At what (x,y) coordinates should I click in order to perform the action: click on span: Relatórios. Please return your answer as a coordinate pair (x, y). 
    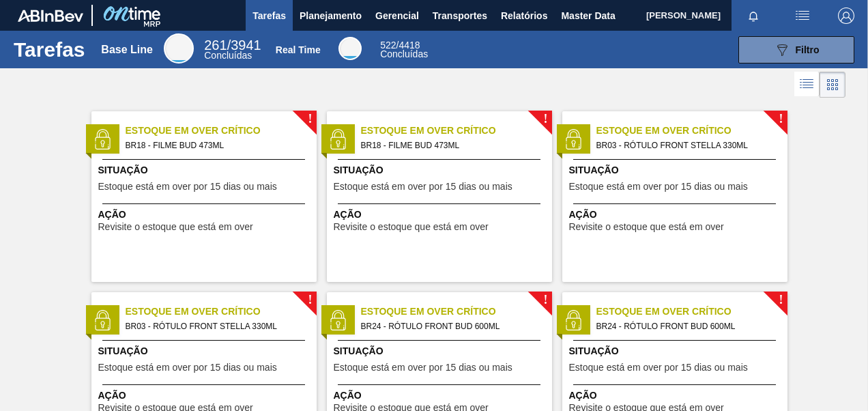
    Looking at the image, I should click on (524, 16).